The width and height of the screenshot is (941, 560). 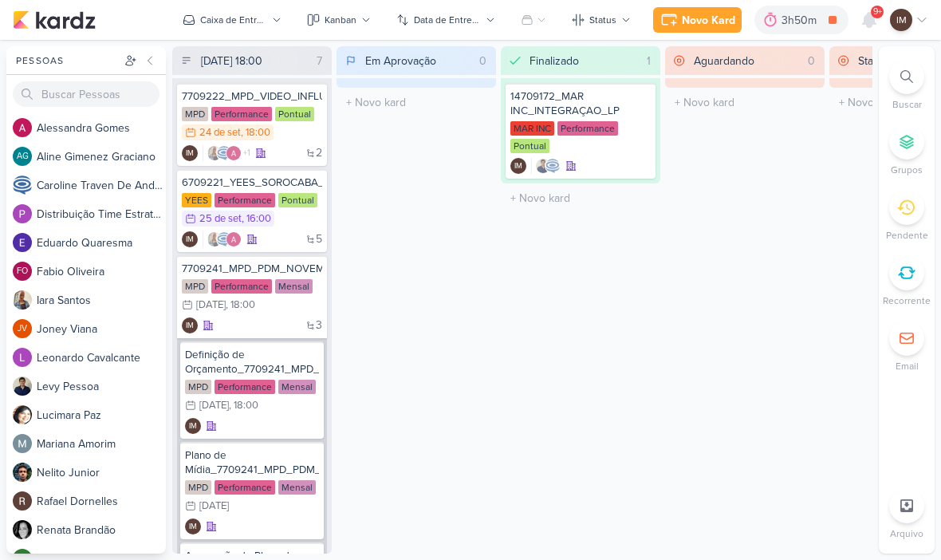 I want to click on div: 24 de set, so click(x=220, y=133).